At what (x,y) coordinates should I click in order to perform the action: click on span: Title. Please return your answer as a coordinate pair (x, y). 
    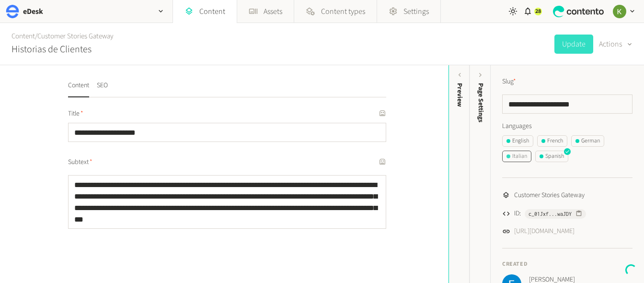
    Looking at the image, I should click on (76, 114).